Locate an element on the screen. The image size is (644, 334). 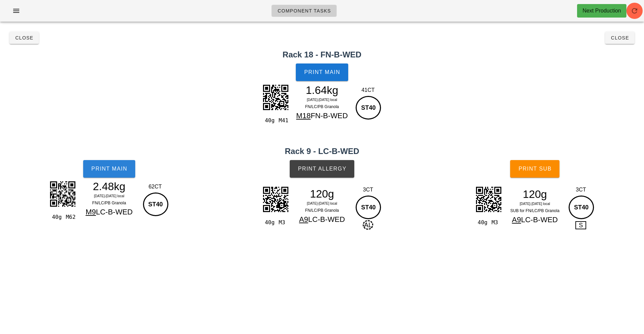
div: SUB for FN/LC/PB Granola is located at coordinates (535, 211).